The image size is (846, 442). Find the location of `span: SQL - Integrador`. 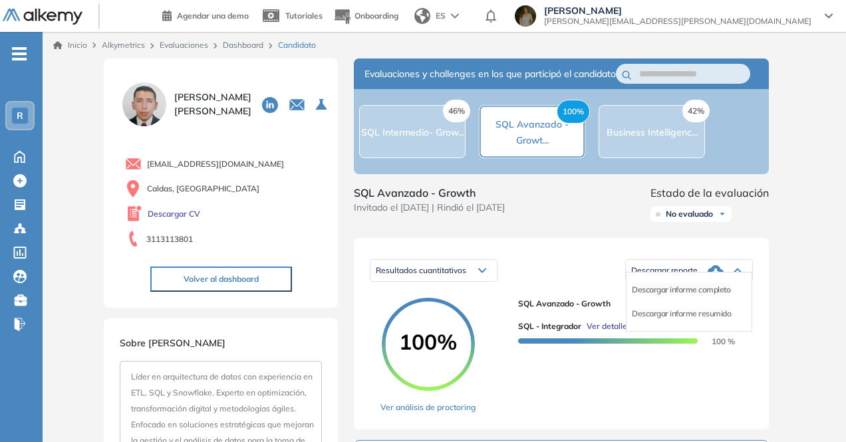

span: SQL - Integrador is located at coordinates (549, 326).